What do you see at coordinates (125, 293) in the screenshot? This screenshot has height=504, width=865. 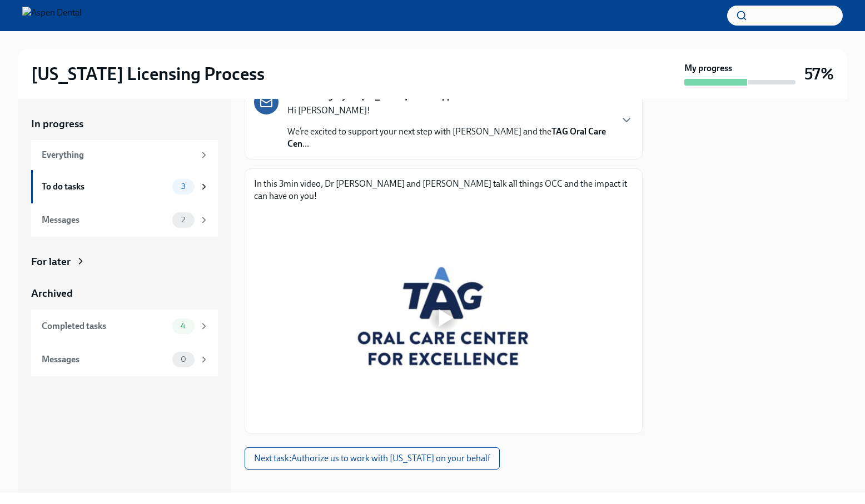 I see `a: Archived` at bounding box center [125, 293].